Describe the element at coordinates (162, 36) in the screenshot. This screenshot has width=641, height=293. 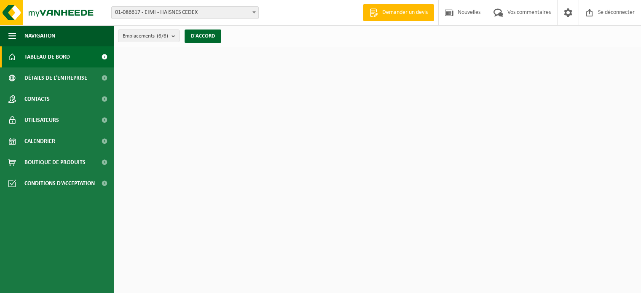
I see `font: (6/6)` at that location.